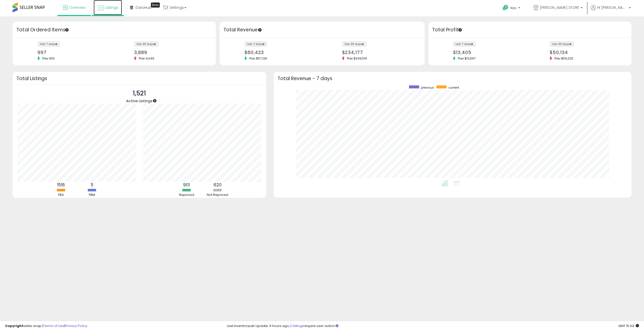 Image resolution: width=644 pixels, height=331 pixels. I want to click on h3: Total Listings, so click(140, 79).